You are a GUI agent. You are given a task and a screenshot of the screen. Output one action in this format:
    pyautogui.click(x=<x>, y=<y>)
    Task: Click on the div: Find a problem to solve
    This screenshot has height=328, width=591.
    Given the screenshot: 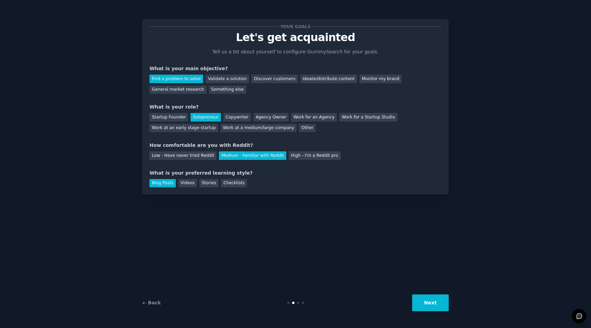 What is the action you would take?
    pyautogui.click(x=176, y=79)
    